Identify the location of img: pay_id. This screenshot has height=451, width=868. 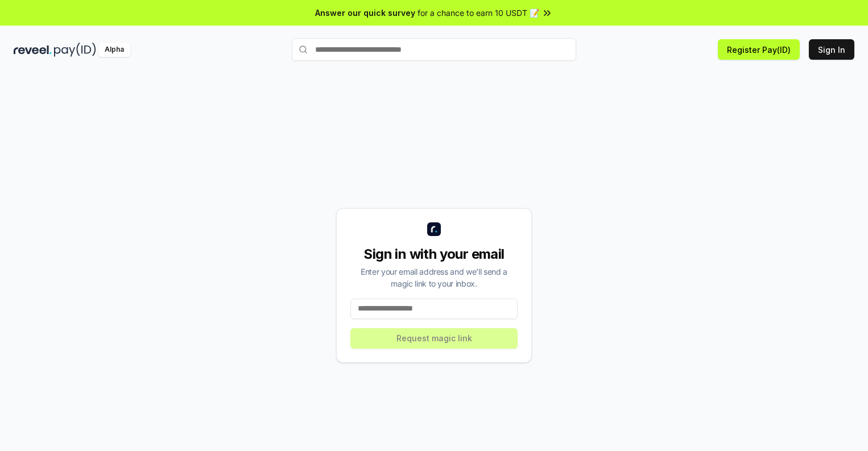
(75, 49).